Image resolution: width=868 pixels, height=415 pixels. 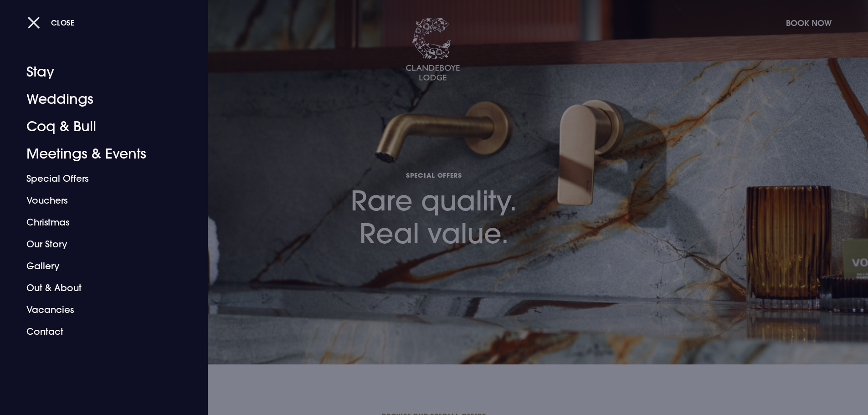 What do you see at coordinates (99, 288) in the screenshot?
I see `a: Out & About` at bounding box center [99, 288].